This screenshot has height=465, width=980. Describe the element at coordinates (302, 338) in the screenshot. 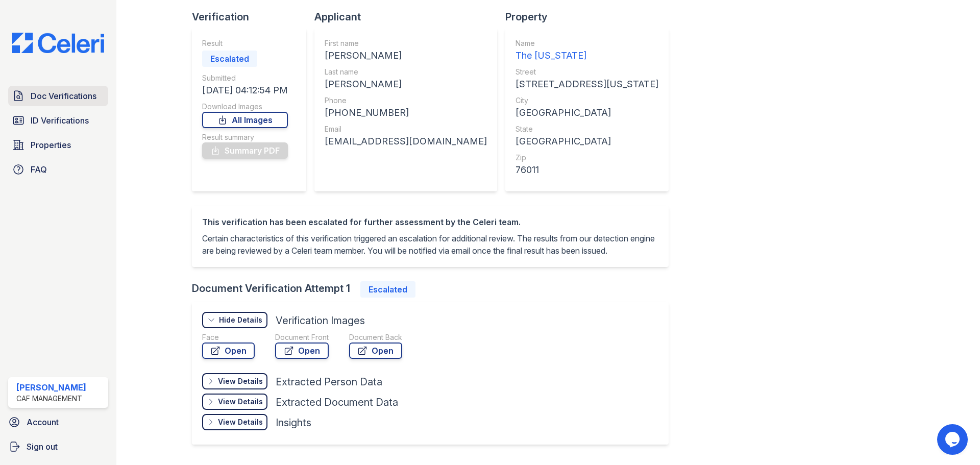

I see `div: Document Front` at that location.